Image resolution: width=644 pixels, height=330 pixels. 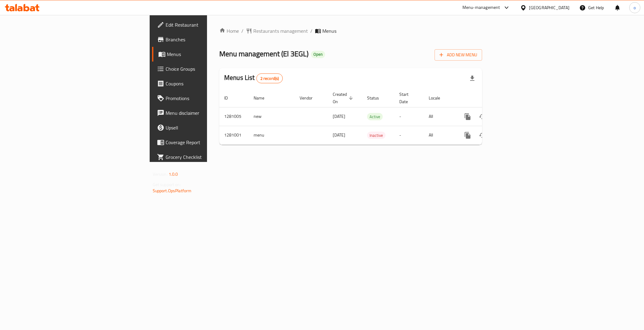 What do you see at coordinates (209, 25) in the screenshot?
I see `span: Edit Restaurant` at bounding box center [209, 25].